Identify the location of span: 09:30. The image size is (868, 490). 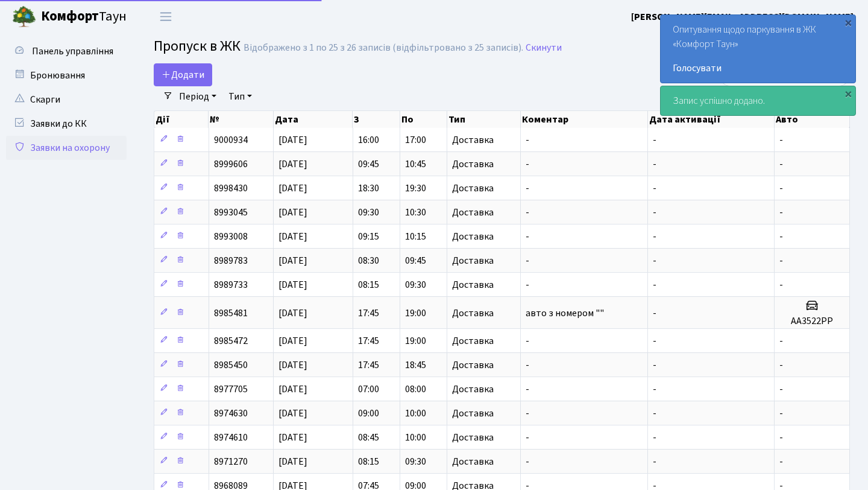
(368, 212).